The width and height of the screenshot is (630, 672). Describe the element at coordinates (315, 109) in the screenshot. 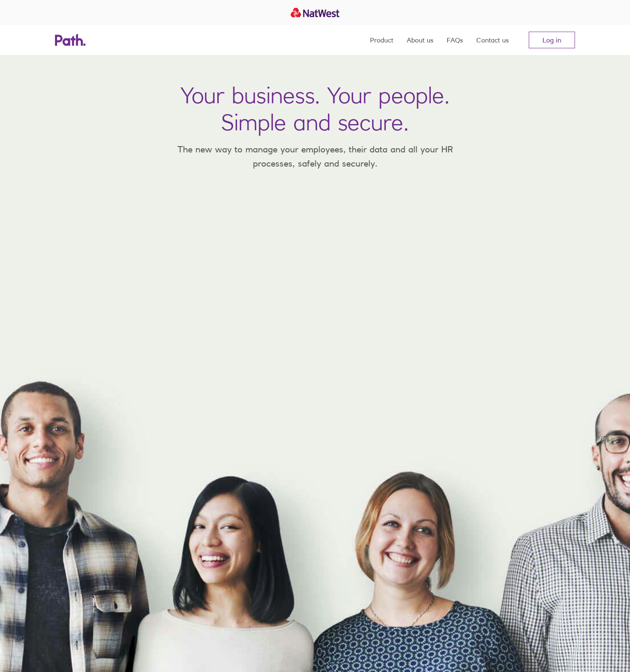

I see `h1: Your business. Your people. Simple and secure.` at that location.